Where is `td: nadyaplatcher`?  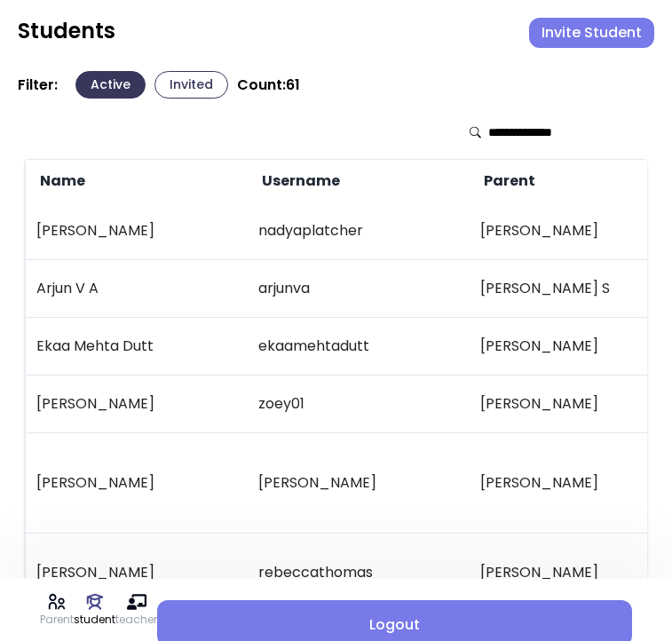
td: nadyaplatcher is located at coordinates (358, 231).